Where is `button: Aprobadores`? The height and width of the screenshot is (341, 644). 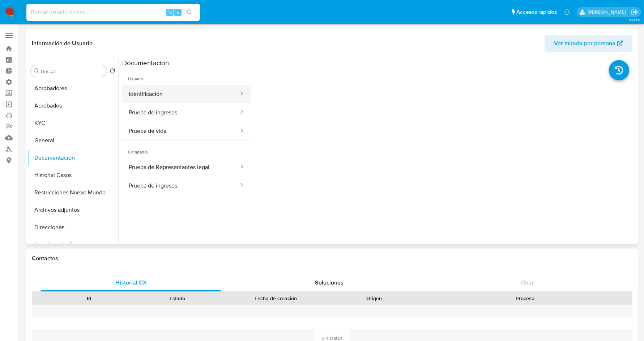
button: Aprobadores is located at coordinates (73, 88).